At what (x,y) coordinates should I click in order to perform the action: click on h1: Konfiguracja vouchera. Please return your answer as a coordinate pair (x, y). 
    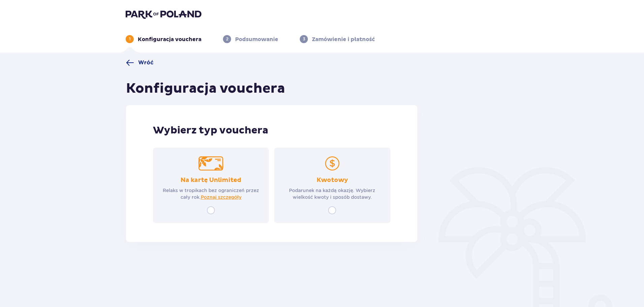
    Looking at the image, I should click on (205, 89).